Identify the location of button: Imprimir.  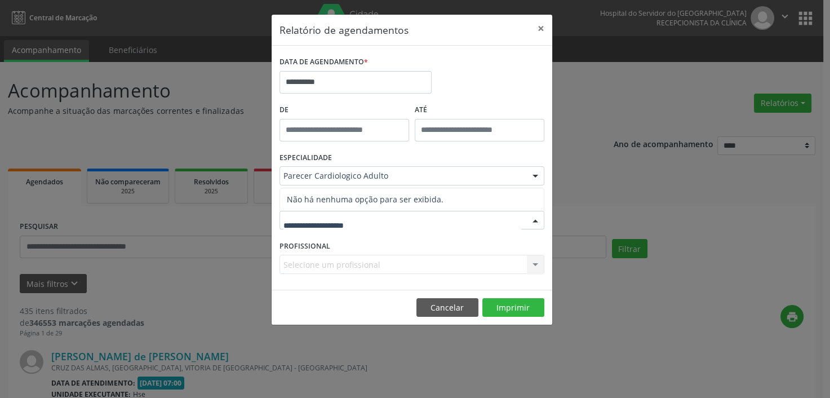
(513, 308).